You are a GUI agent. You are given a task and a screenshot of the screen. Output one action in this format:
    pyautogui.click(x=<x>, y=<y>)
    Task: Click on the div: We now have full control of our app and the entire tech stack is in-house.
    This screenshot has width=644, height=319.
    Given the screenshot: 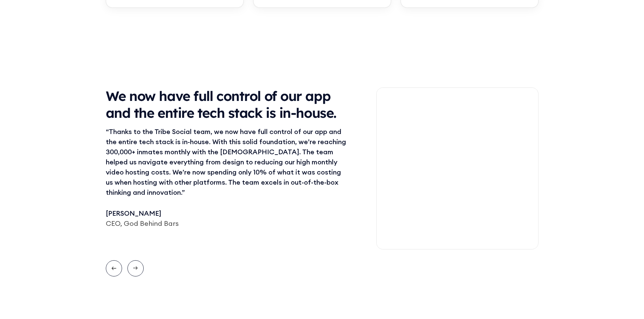 What is the action you would take?
    pyautogui.click(x=228, y=104)
    